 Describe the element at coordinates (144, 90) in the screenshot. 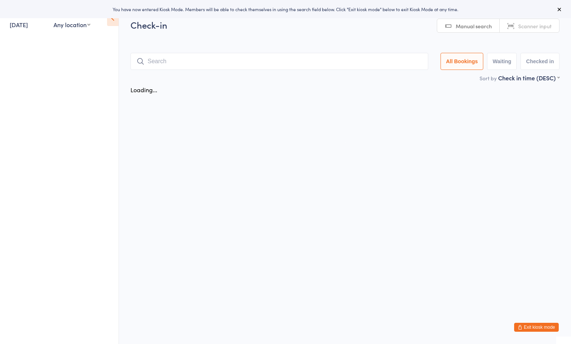

I see `div: Loading...` at that location.